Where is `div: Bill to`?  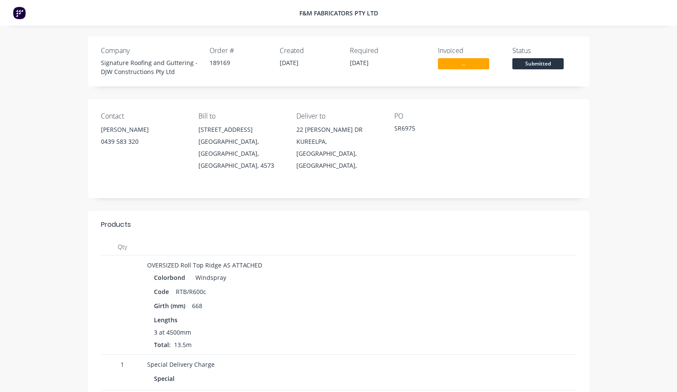
div: Bill to is located at coordinates (240, 116).